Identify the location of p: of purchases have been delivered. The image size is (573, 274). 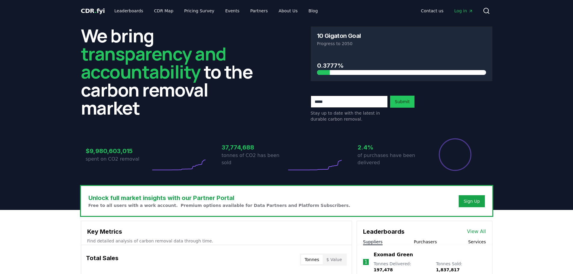
(390, 159).